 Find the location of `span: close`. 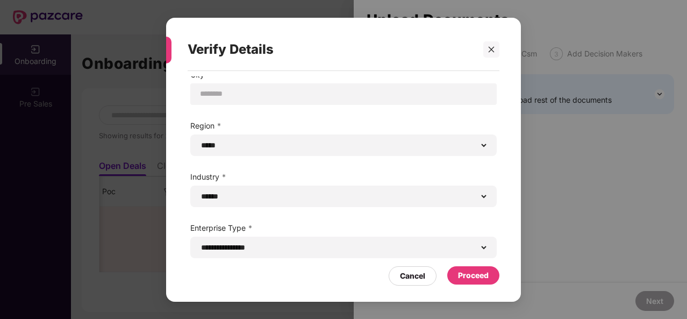

span: close is located at coordinates (491, 49).